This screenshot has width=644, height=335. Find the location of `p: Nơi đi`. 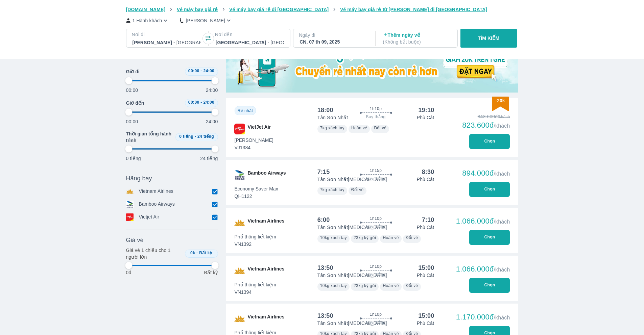

p: Nơi đi is located at coordinates (167, 34).